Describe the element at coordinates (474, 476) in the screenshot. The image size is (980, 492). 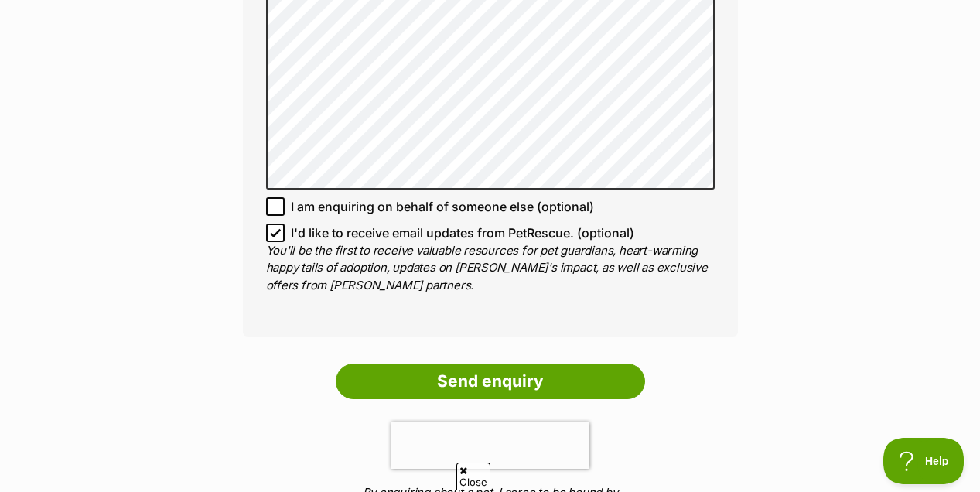
I see `span: Close` at that location.